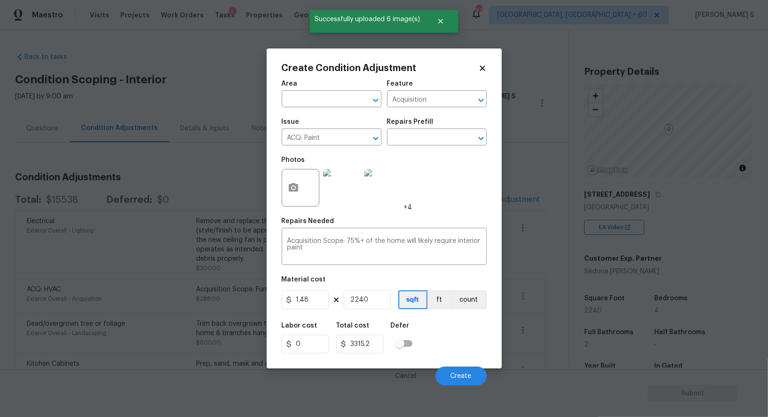 This screenshot has height=417, width=768. I want to click on button: sqft, so click(413, 300).